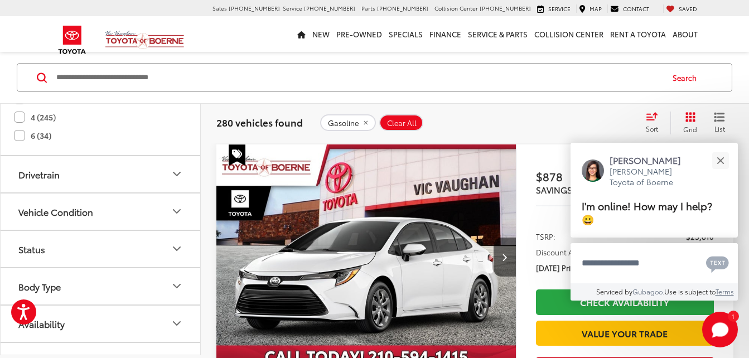  What do you see at coordinates (625, 333) in the screenshot?
I see `a: Value Your Trade` at bounding box center [625, 333].